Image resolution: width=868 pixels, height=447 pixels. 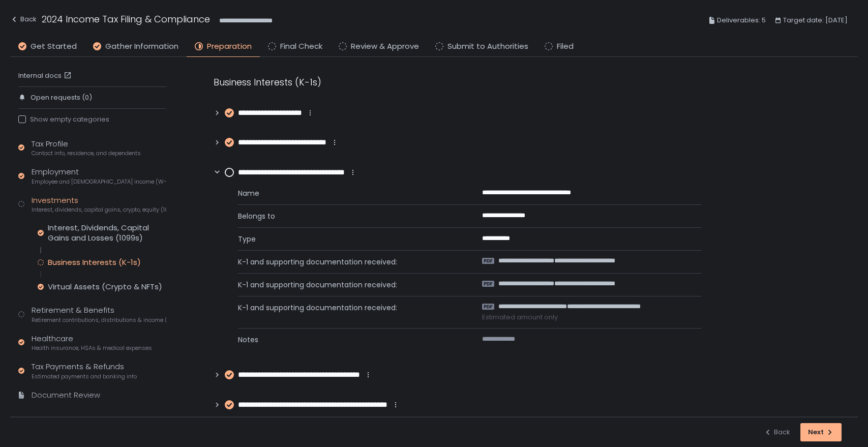 I want to click on a: Internal docs, so click(x=46, y=76).